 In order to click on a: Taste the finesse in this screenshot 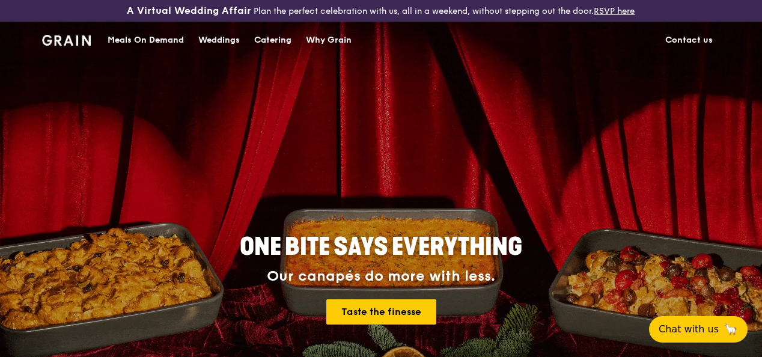, I will do `click(381, 312)`.